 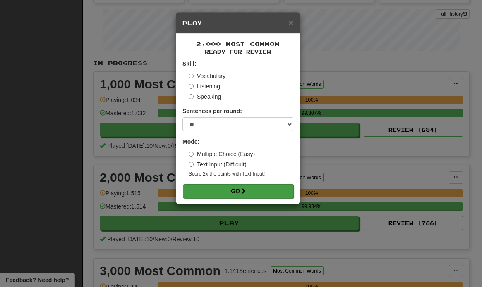 What do you see at coordinates (189, 64) in the screenshot?
I see `strong: Skill:` at bounding box center [189, 64].